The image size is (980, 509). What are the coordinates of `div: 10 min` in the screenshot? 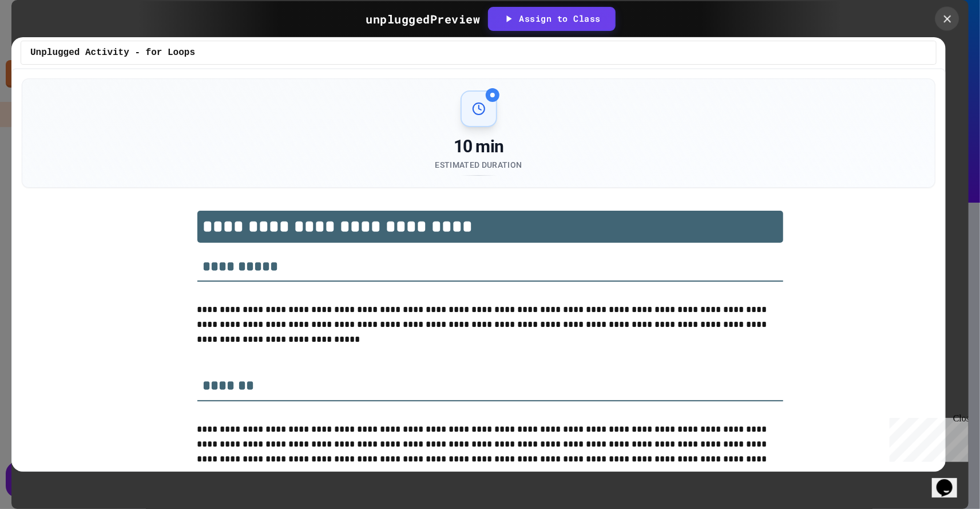 It's located at (479, 146).